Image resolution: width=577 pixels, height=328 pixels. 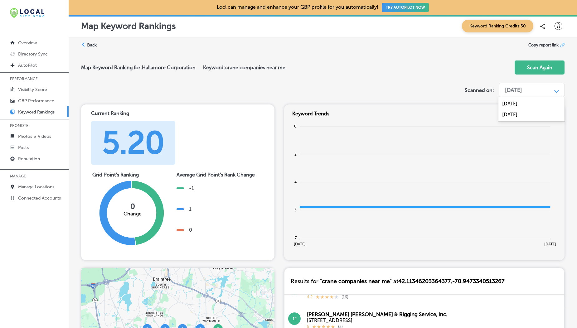 What do you see at coordinates (27, 13) in the screenshot?
I see `img: 12321ecb-abad-46dd-be7f-2600e8d3409flocal-city-sync-logo-rectangle.png` at bounding box center [27, 13].